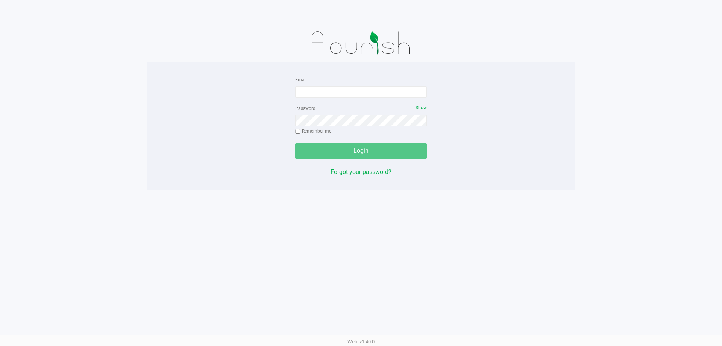 Image resolution: width=722 pixels, height=346 pixels. Describe the element at coordinates (306, 108) in the screenshot. I see `label: Password` at that location.